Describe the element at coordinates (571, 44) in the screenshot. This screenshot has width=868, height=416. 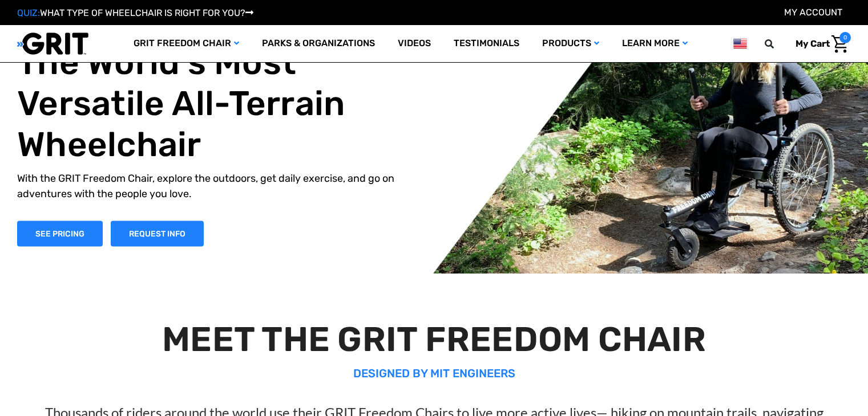
I see `a: Products` at that location.